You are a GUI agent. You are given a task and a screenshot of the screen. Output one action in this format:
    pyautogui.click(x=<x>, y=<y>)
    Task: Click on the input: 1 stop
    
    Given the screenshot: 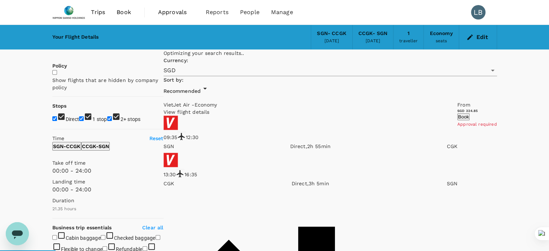 What is the action you would take?
    pyautogui.click(x=81, y=118)
    